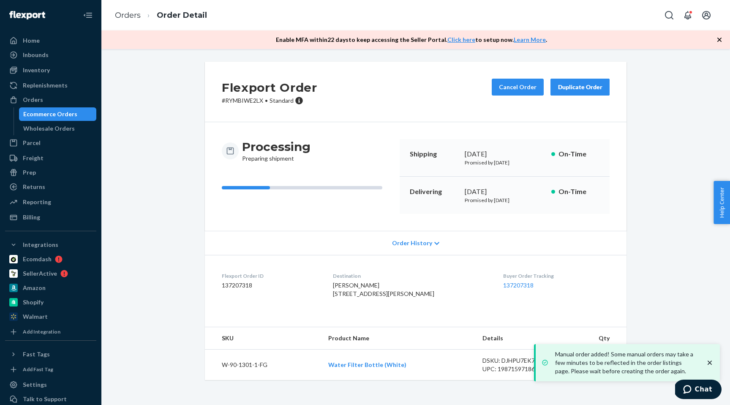 The width and height of the screenshot is (730, 405). What do you see at coordinates (27, 15) in the screenshot?
I see `img: Flexport logo` at bounding box center [27, 15].